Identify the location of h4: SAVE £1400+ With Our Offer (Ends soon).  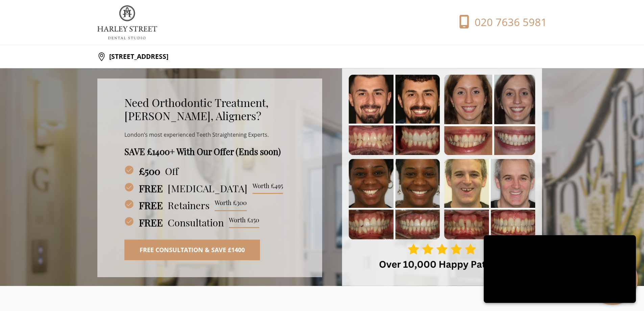
(210, 151).